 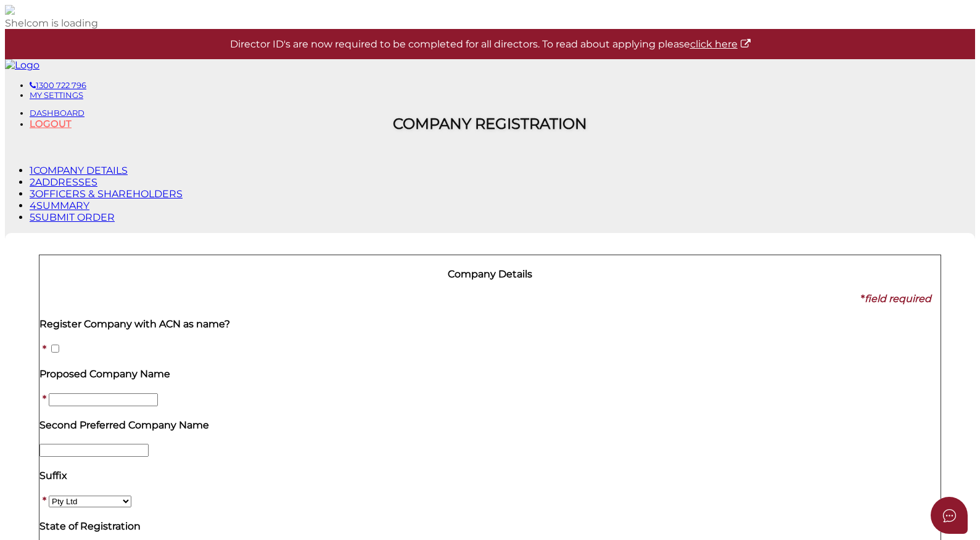 What do you see at coordinates (949, 515) in the screenshot?
I see `button: Open asap` at bounding box center [949, 515].